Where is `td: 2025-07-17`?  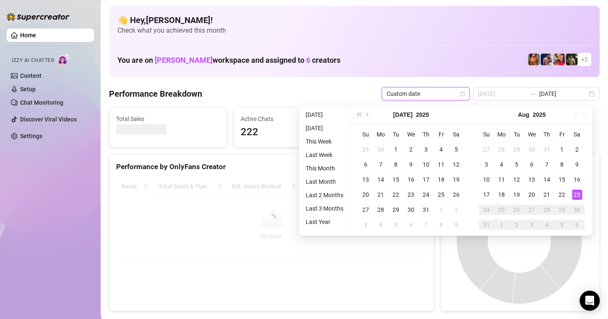 td: 2025-07-17 is located at coordinates (426, 180).